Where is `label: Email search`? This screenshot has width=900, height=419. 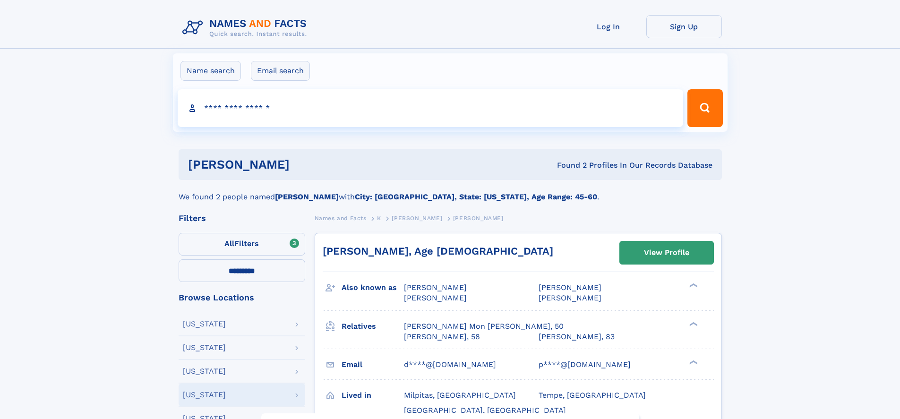
label: Email search is located at coordinates (280, 71).